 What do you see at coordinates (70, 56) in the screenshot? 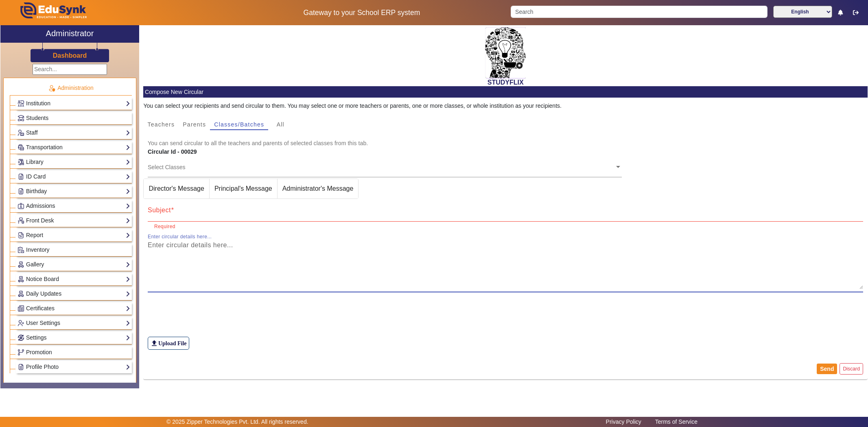
I see `a: Dashboard` at bounding box center [70, 56].